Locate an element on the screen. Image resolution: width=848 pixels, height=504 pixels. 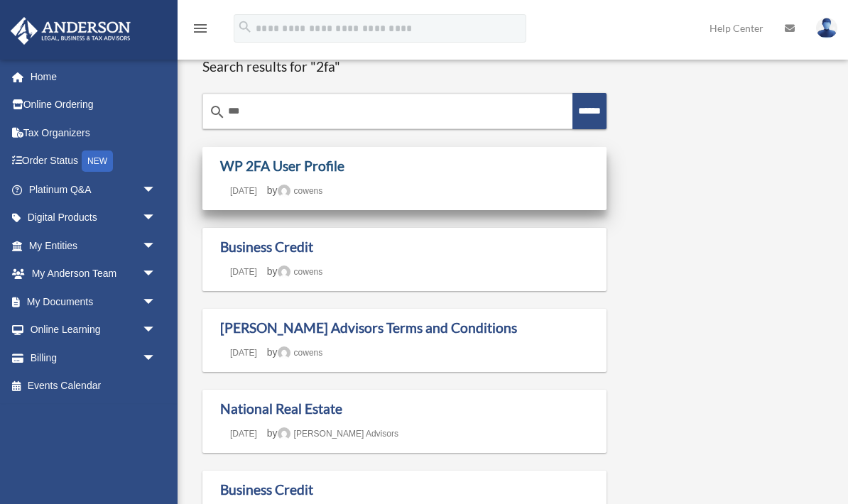
a: Platinum Q&Aarrow_drop_down is located at coordinates (93, 189).